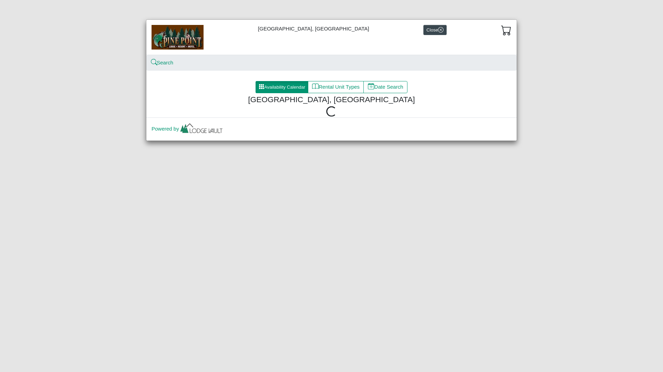 This screenshot has width=663, height=372. I want to click on svg: x circle, so click(441, 30).